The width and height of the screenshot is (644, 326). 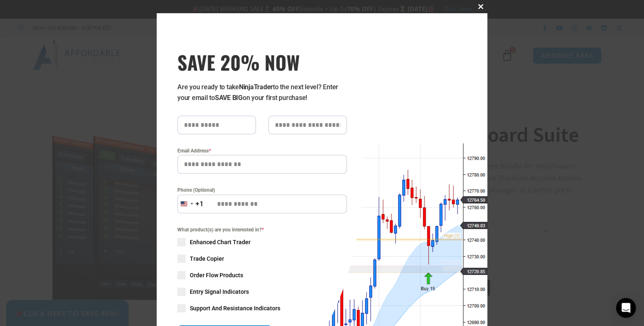 I want to click on label: Entry Signal Indicators, so click(x=262, y=292).